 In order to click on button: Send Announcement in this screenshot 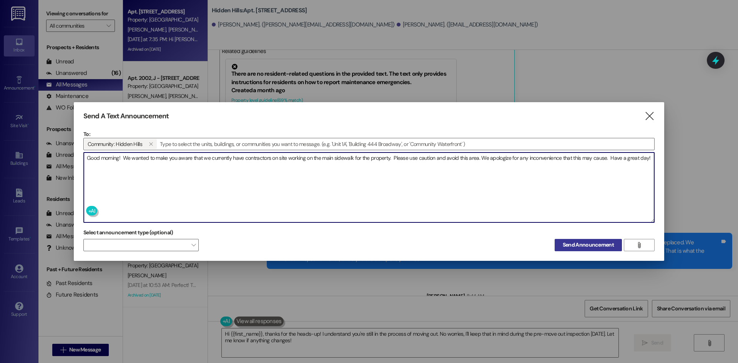, I will do `click(588, 245)`.